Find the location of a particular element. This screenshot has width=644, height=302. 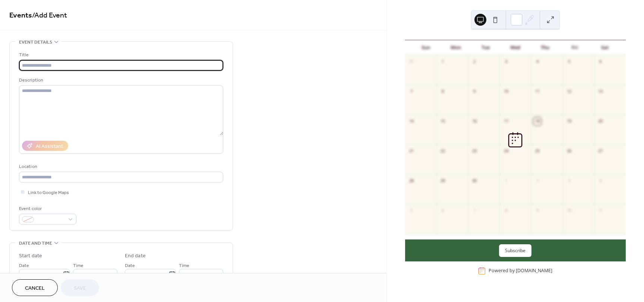

div: 24 is located at coordinates (506, 151).